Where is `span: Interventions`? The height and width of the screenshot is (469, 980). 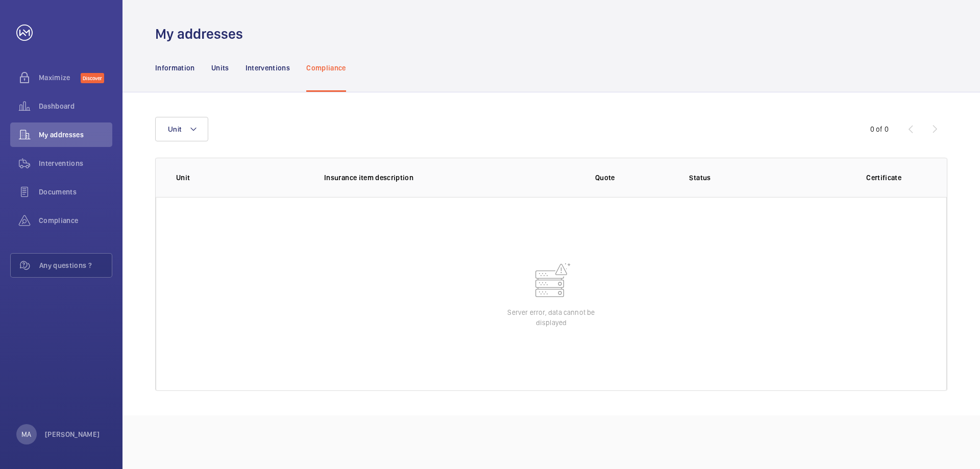 span: Interventions is located at coordinates (76, 163).